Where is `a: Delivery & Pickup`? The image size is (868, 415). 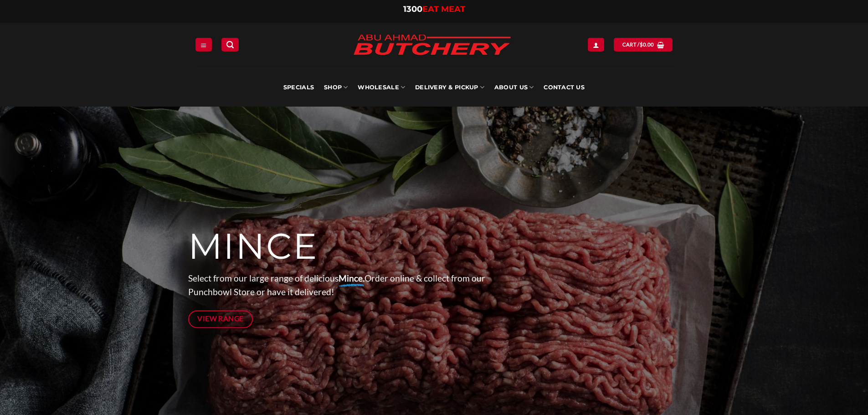
a: Delivery & Pickup is located at coordinates (450, 88).